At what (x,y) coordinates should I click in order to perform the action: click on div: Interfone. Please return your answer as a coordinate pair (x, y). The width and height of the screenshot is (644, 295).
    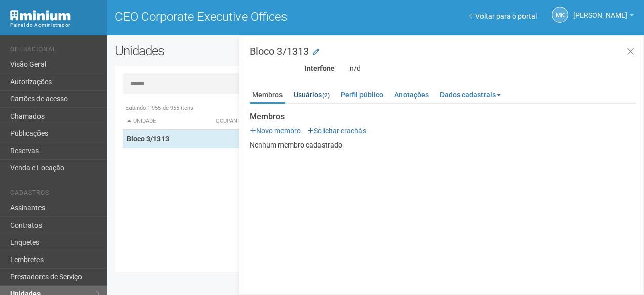
    Looking at the image, I should click on (292, 68).